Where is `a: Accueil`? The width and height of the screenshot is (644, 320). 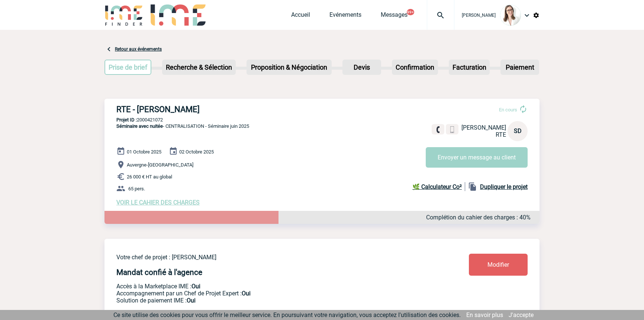
a: Accueil is located at coordinates (300, 16).